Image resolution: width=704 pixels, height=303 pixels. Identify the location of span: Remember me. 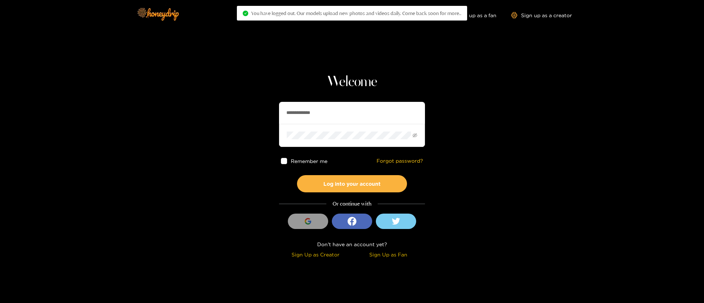
(309, 161).